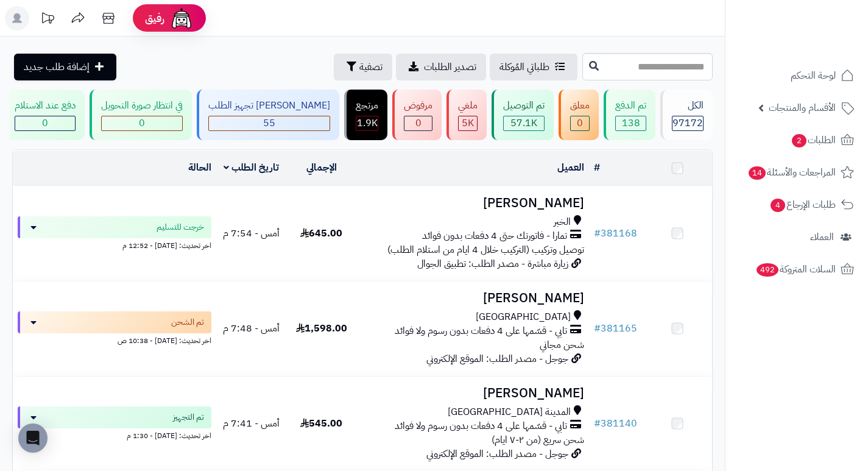 This screenshot has height=471, width=868. Describe the element at coordinates (757, 173) in the screenshot. I see `span: 14` at that location.